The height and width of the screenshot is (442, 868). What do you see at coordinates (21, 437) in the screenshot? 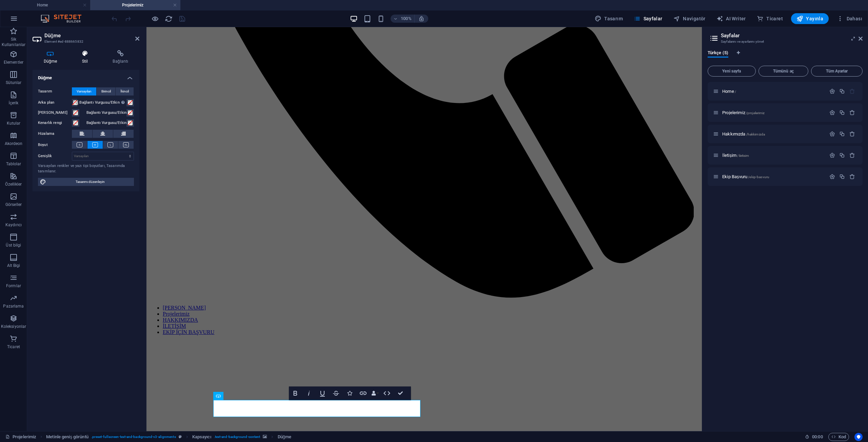
I see `a: Seçimi iptal etmek için tıkla. Sayfaları açmak için çift tıkla` at bounding box center [21, 437].